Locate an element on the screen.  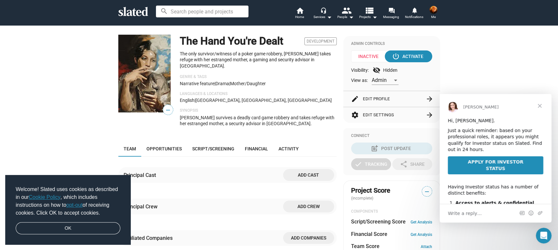
a: Home is located at coordinates (300, 14).